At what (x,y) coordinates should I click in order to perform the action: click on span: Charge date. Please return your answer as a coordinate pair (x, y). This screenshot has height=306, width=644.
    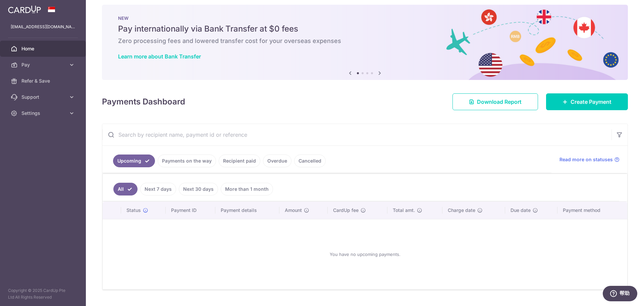
    Looking at the image, I should click on (462, 210).